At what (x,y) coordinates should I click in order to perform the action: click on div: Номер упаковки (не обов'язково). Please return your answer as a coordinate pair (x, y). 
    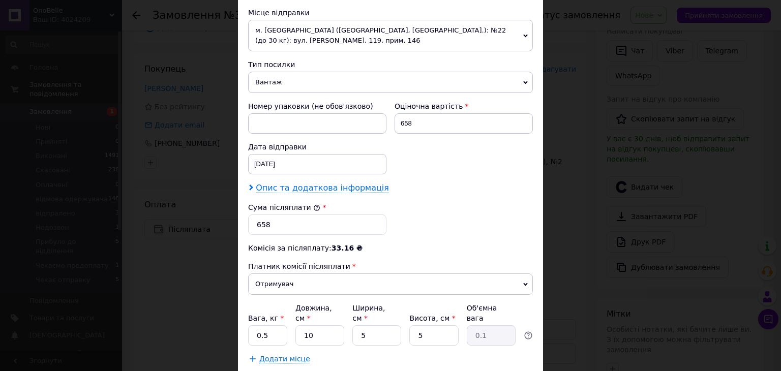
    Looking at the image, I should click on (317, 106).